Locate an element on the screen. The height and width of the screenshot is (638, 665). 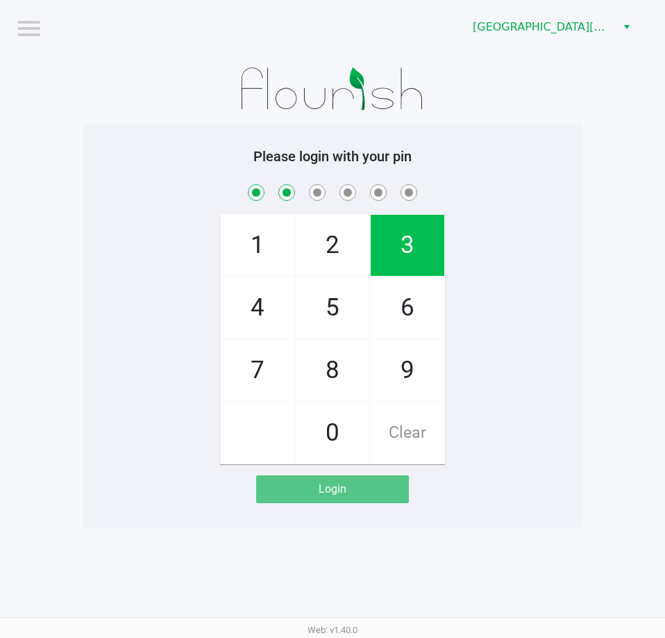
span: 2 is located at coordinates (333, 245).